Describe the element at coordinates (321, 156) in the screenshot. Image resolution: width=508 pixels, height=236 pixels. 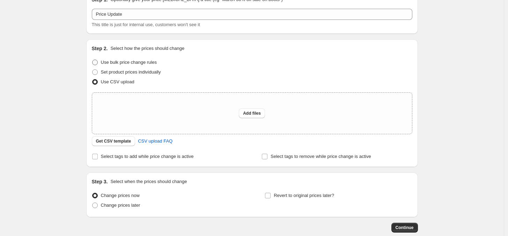
I see `span: Select tags to remove while price change is active` at that location.